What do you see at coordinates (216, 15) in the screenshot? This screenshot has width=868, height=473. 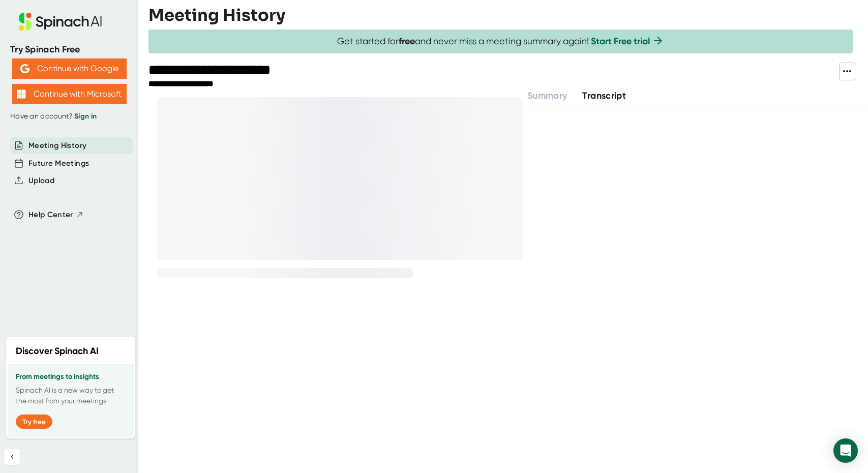 I see `h3: Meeting History` at bounding box center [216, 15].